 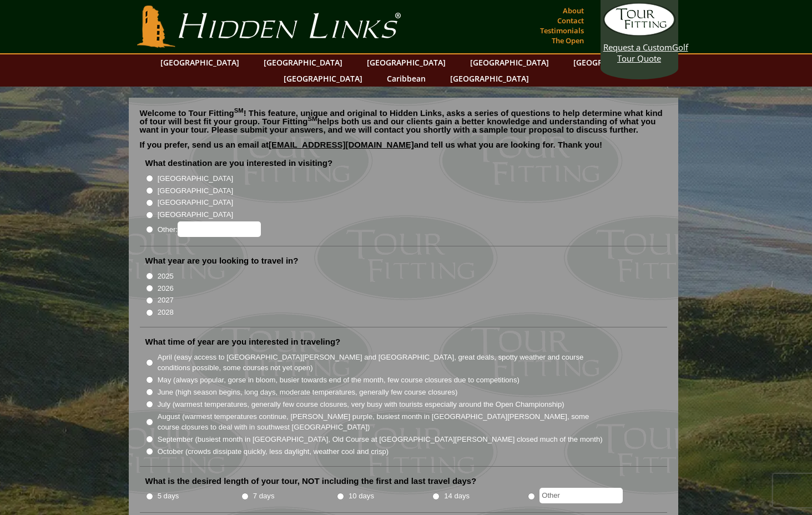 I want to click on label: 2026, so click(x=166, y=289).